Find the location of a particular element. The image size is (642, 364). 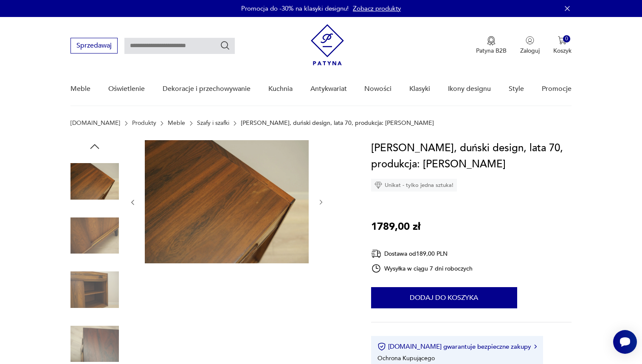

button: Patyna B2B is located at coordinates (491, 46).